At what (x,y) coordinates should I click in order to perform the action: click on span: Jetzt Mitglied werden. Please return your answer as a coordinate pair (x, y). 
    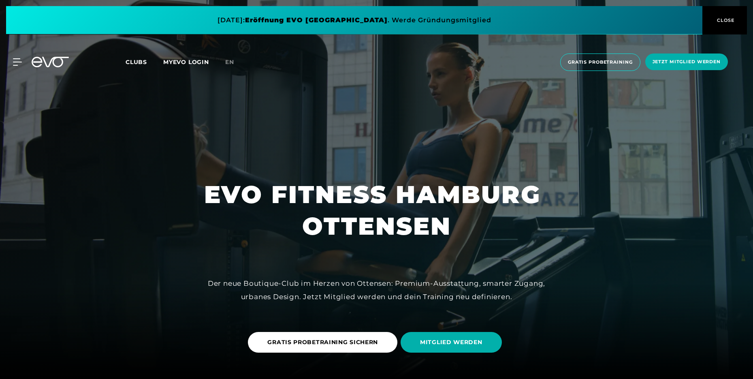
    Looking at the image, I should click on (686, 62).